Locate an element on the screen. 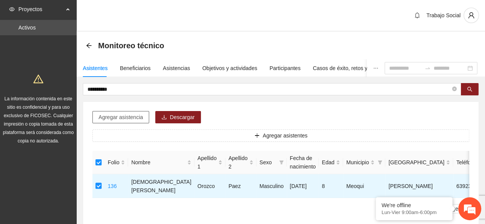 This screenshot has height=224, width=485. td: Paez is located at coordinates (241, 186).